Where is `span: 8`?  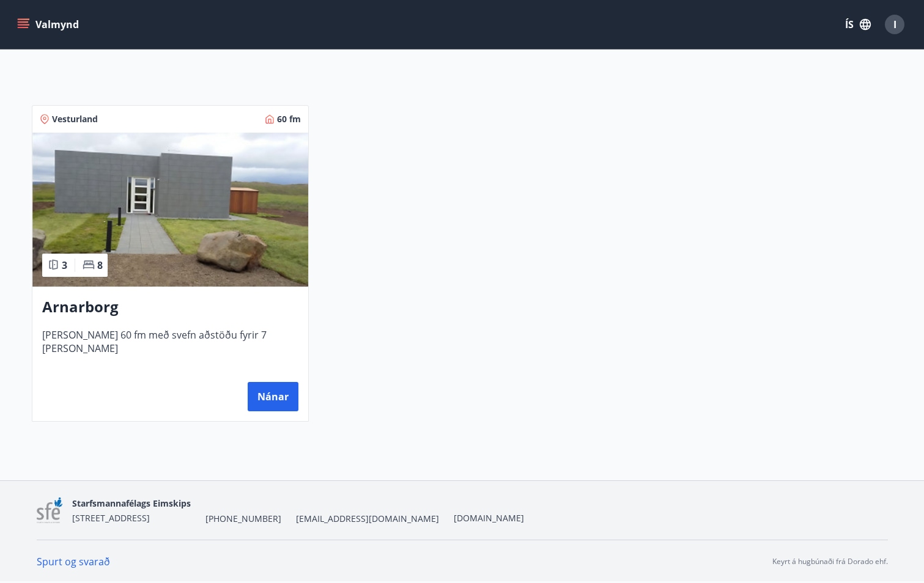 span: 8 is located at coordinates (100, 265).